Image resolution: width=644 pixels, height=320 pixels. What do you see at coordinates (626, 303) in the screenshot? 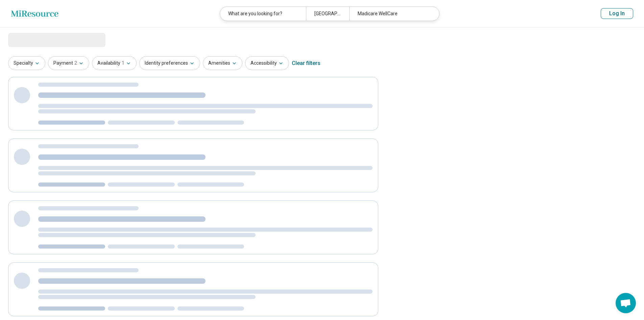
I see `div: Open chat` at bounding box center [626, 303].